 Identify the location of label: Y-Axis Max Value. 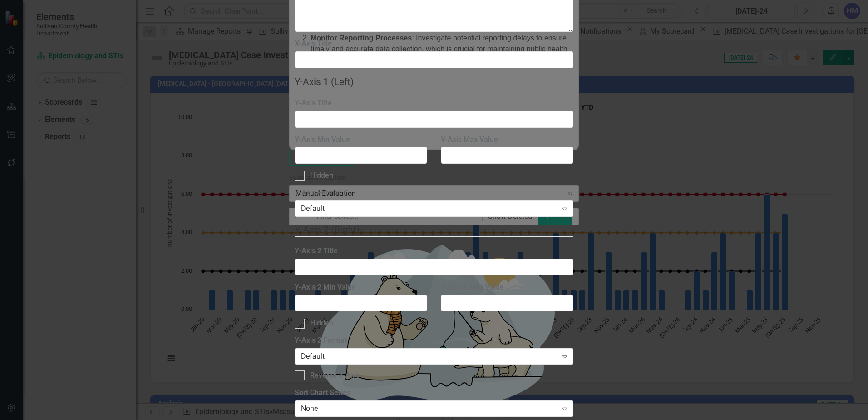
(507, 139).